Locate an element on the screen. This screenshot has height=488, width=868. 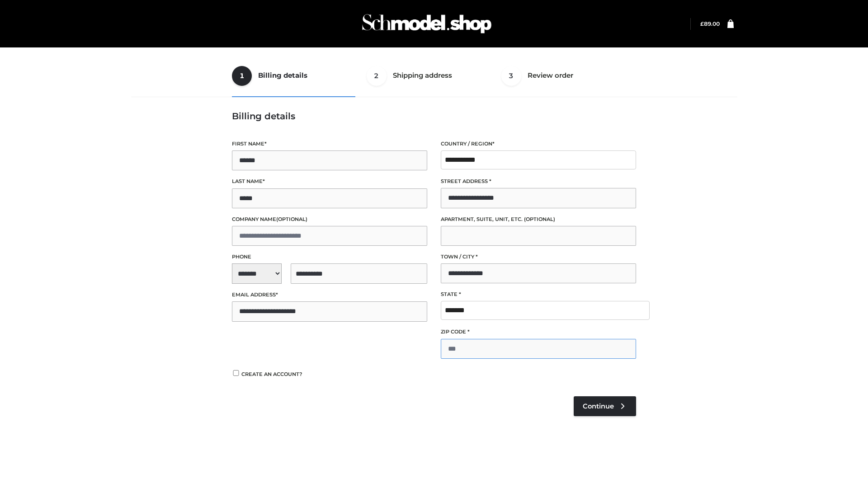
label: Last name is located at coordinates (330, 181).